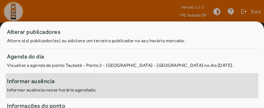 The width and height of the screenshot is (264, 108). What do you see at coordinates (132, 57) in the screenshot?
I see `div: Agenda do dia` at bounding box center [132, 57].